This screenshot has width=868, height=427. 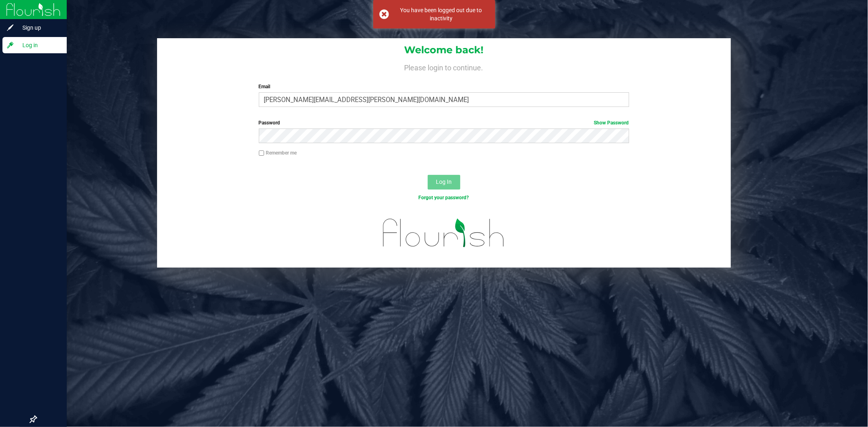 I want to click on inline-svg: Sign up, so click(x=10, y=28).